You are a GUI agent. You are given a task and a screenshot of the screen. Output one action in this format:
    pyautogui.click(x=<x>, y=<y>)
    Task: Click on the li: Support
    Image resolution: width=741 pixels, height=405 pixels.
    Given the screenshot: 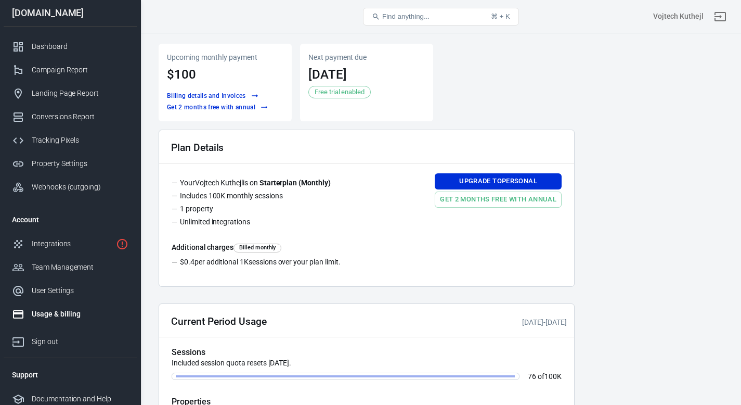 What is the action you would take?
    pyautogui.click(x=70, y=374)
    